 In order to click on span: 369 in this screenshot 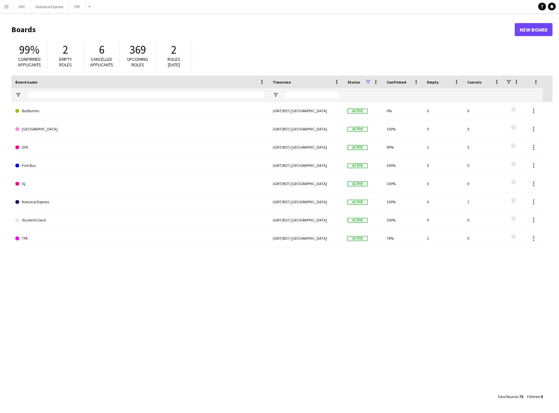, I will do `click(138, 50)`.